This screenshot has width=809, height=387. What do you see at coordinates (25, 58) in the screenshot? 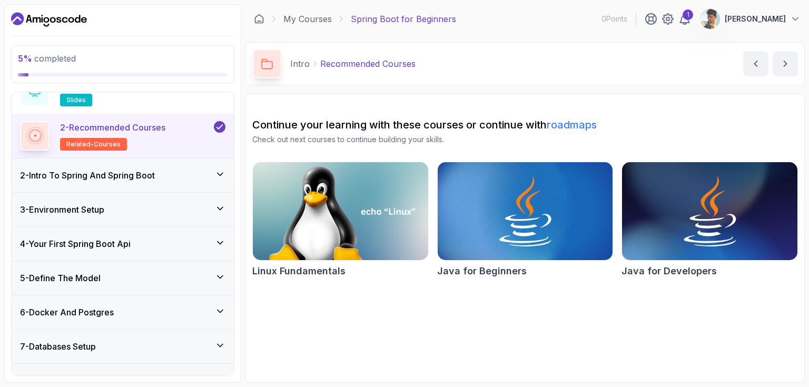
I see `span: 5 %` at bounding box center [25, 58].